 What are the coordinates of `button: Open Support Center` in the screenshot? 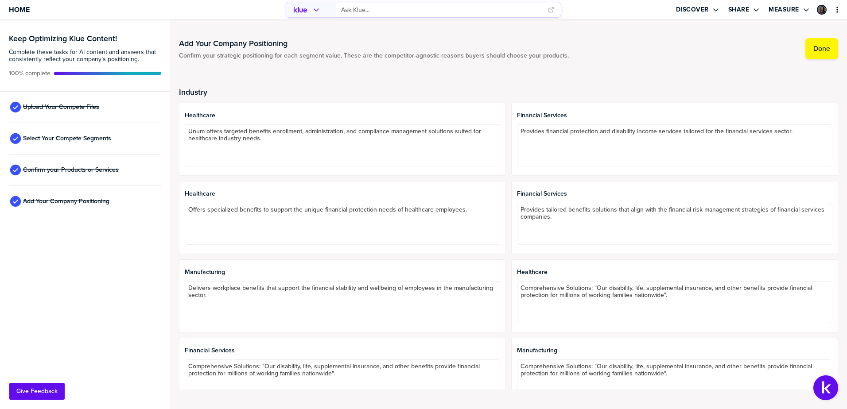 It's located at (826, 388).